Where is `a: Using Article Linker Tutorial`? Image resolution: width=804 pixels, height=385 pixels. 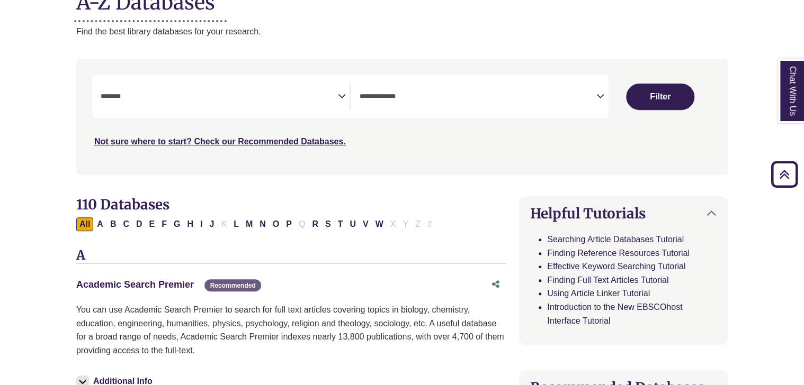 a: Using Article Linker Tutorial is located at coordinates (598, 293).